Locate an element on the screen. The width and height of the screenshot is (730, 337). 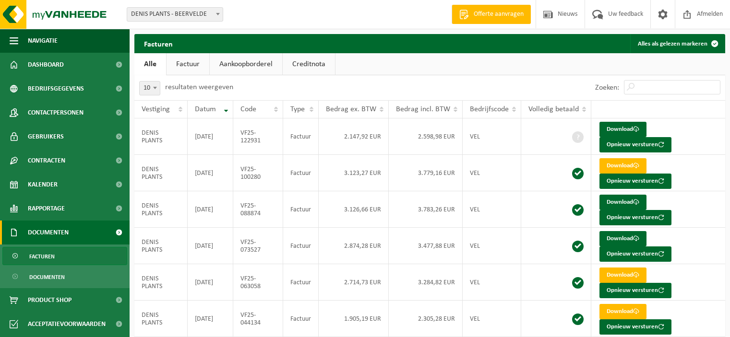
td: 2.147,92 EUR is located at coordinates (354, 137).